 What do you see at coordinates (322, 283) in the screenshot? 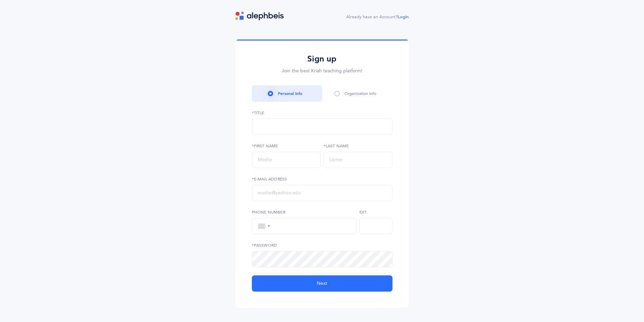
I see `span: Next` at bounding box center [322, 283].